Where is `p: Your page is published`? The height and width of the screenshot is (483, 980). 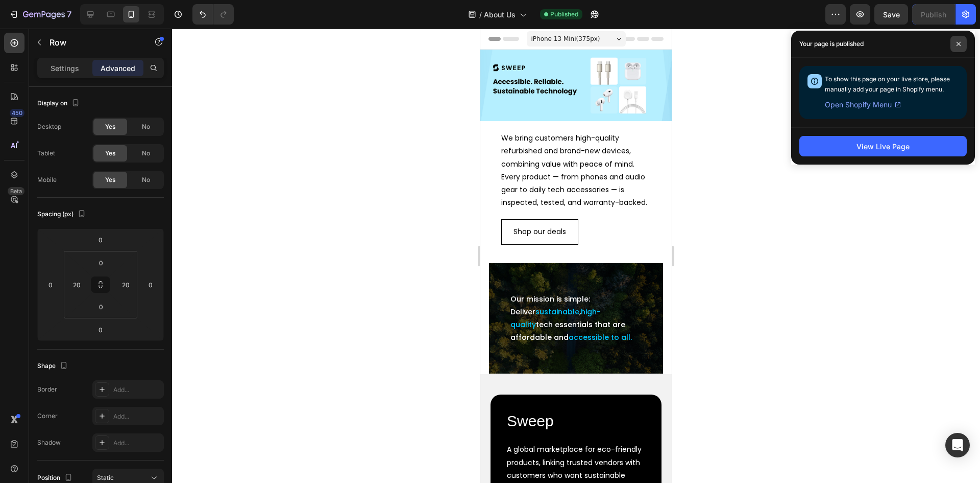 p: Your page is published is located at coordinates (831, 44).